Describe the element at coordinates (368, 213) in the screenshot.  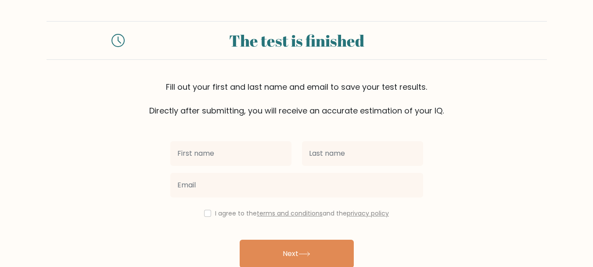
I see `a: privacy policy` at that location.